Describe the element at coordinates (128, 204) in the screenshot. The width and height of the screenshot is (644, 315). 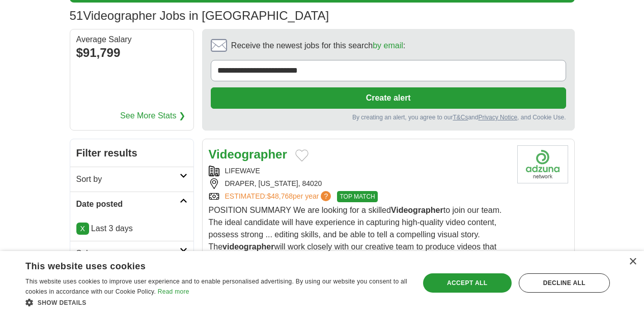
I see `h2: Date posted` at that location.